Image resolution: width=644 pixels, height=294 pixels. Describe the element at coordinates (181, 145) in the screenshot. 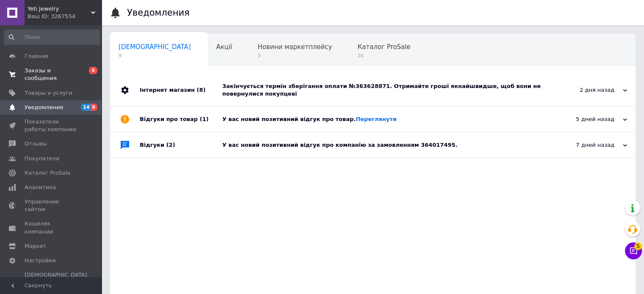

I see `div: Відгуки` at that location.